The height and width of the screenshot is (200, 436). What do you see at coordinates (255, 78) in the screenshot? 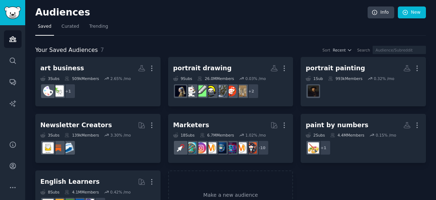
I see `div: 0.03 % /mo` at bounding box center [255, 78].